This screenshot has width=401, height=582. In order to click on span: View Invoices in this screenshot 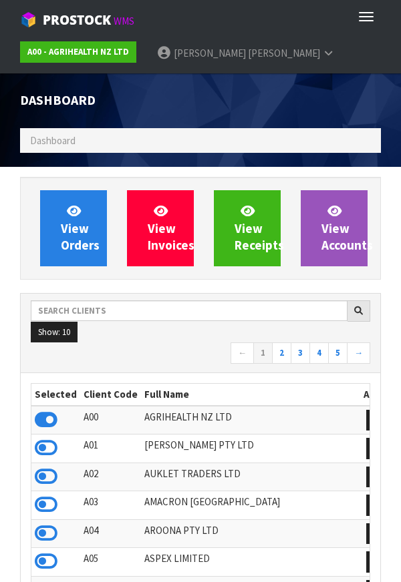, I will do `click(171, 228)`.